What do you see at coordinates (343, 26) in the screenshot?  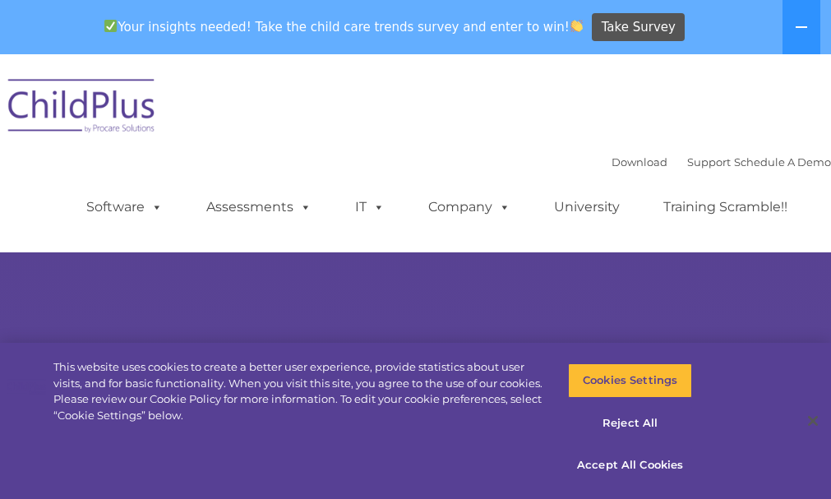 I see `span: Your insights needed! Take the child care trends survey and enter to win!` at bounding box center [343, 26].